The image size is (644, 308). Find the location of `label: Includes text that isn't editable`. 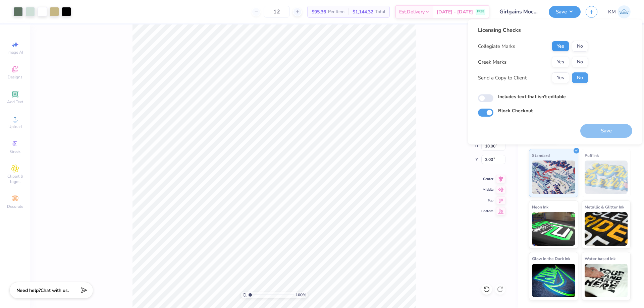

label: Includes text that isn't editable is located at coordinates (532, 96).